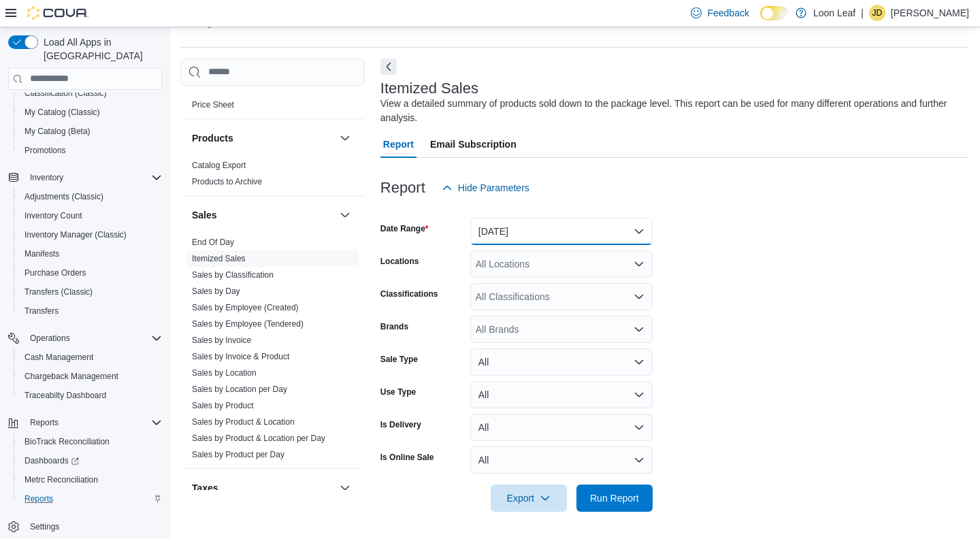 The height and width of the screenshot is (539, 980). I want to click on input: Dark Mode, so click(775, 13).